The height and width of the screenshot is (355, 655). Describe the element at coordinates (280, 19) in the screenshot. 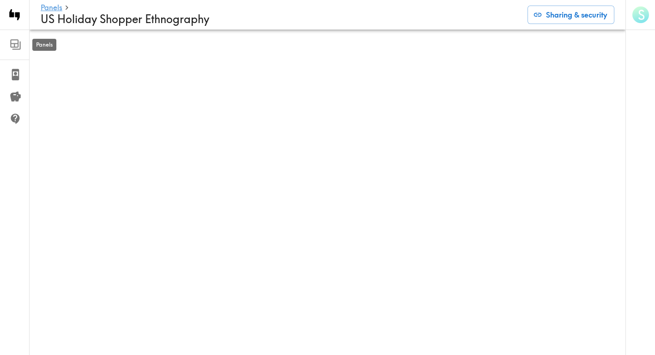

I see `h4: US Holiday Shopper Ethnography` at that location.